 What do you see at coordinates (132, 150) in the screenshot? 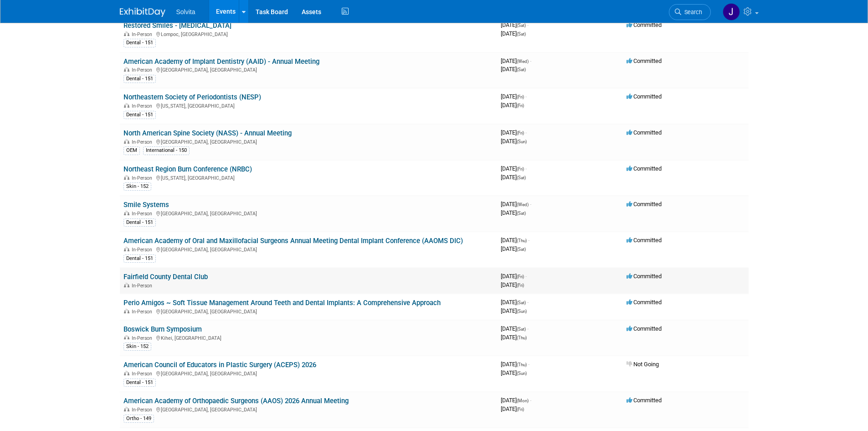
I see `div: OEM` at bounding box center [132, 150].